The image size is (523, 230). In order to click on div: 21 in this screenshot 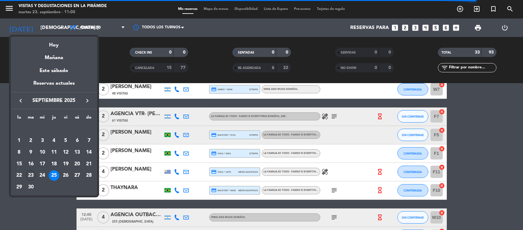, I will do `click(89, 164)`.